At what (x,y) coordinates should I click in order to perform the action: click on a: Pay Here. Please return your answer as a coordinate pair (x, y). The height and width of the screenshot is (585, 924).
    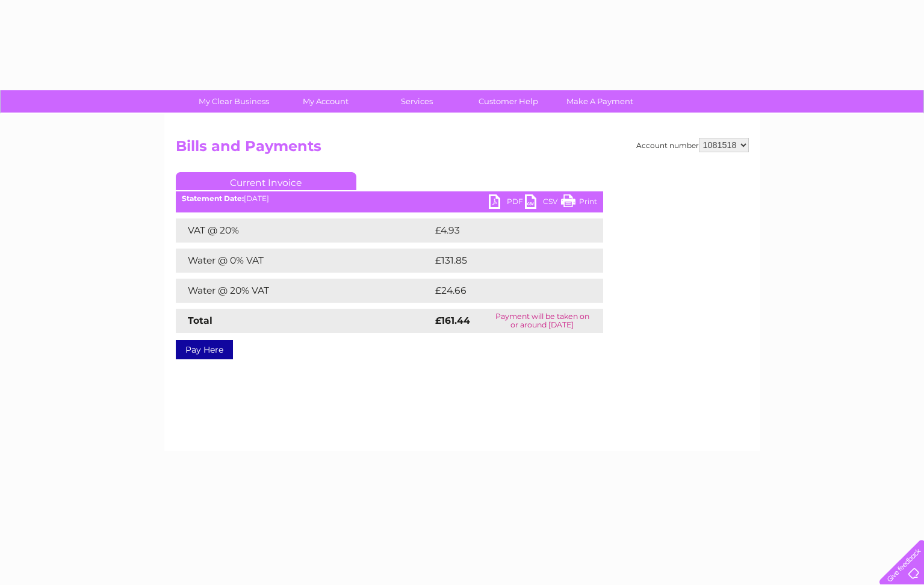
    Looking at the image, I should click on (204, 350).